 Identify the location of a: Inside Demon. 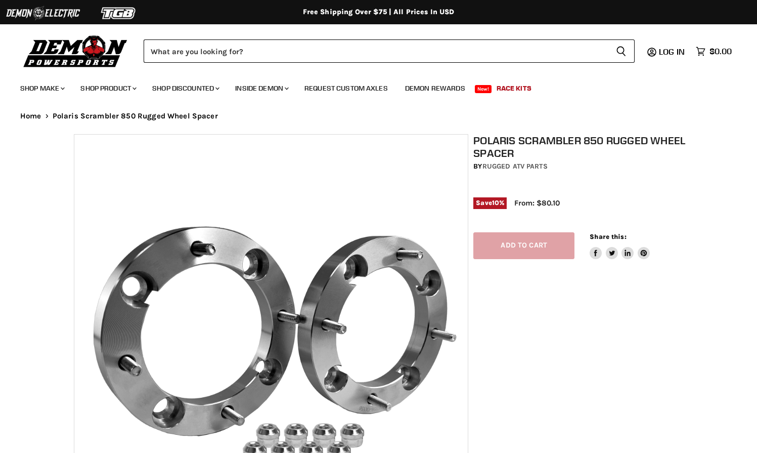
(261, 88).